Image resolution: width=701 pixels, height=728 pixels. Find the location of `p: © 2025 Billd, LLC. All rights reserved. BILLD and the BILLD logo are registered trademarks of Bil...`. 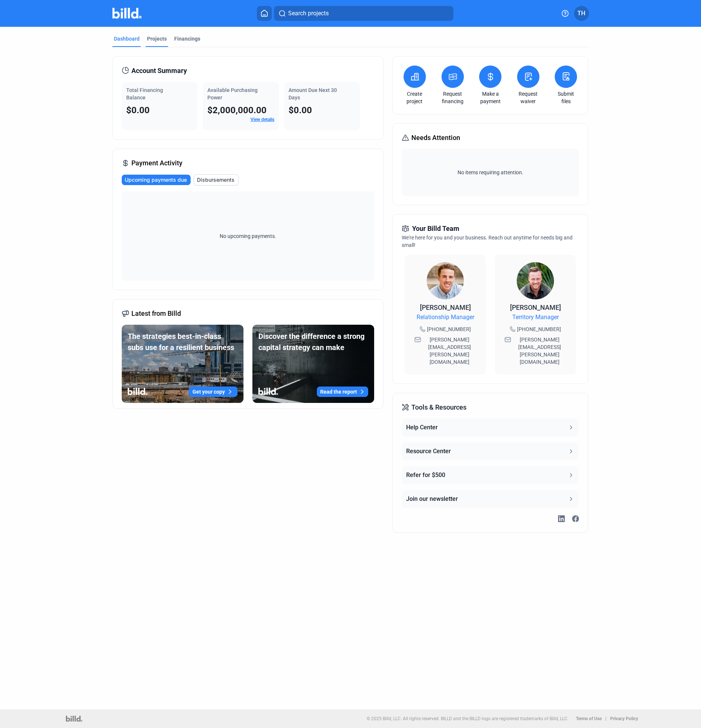

p: © 2025 Billd, LLC. All rights reserved. BILLD and the BILLD logo are registered trademarks of Bil... is located at coordinates (468, 719).